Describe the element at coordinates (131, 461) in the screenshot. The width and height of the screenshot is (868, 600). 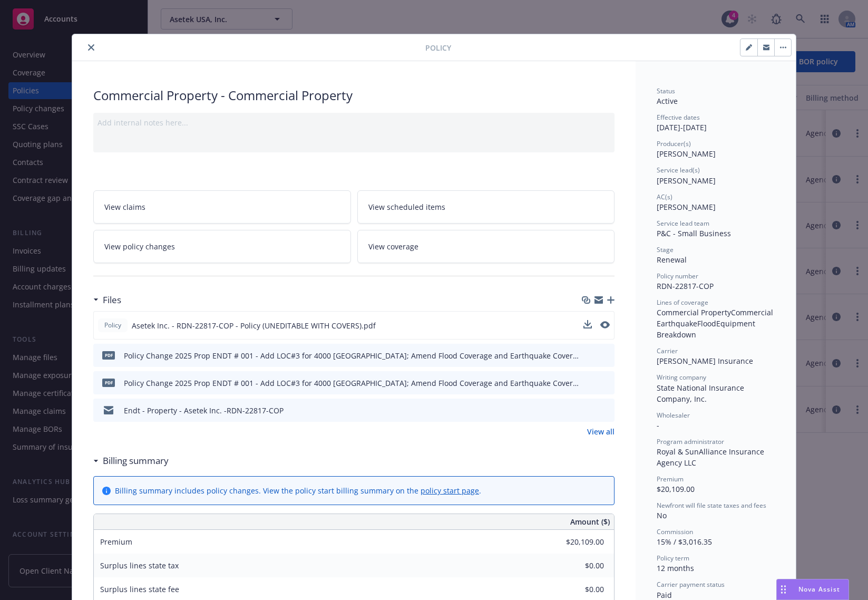
I see `div: Billing summary` at that location.